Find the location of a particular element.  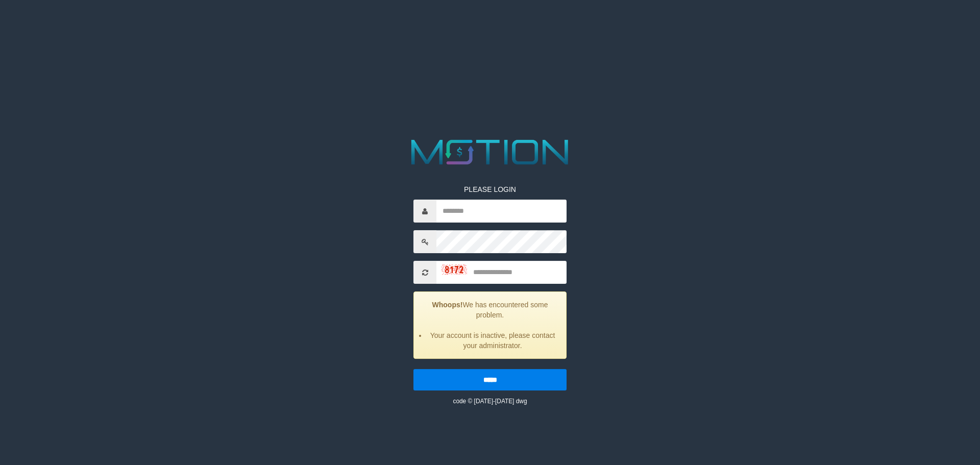

div: We has encountered some problem. is located at coordinates (490, 325).